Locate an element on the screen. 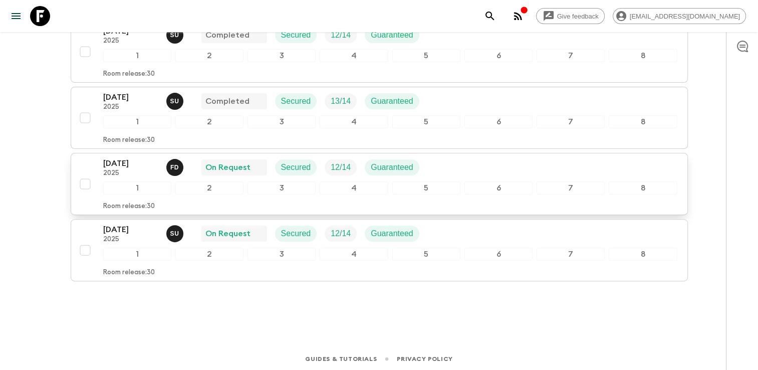 Image resolution: width=758 pixels, height=370 pixels. a: Guides & Tutorials is located at coordinates (341, 359).